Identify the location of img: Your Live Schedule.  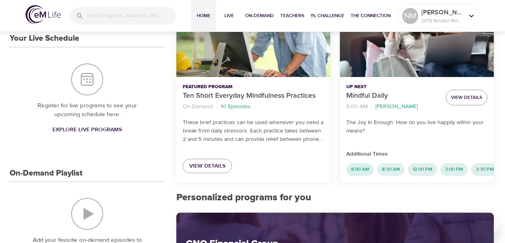
(87, 80).